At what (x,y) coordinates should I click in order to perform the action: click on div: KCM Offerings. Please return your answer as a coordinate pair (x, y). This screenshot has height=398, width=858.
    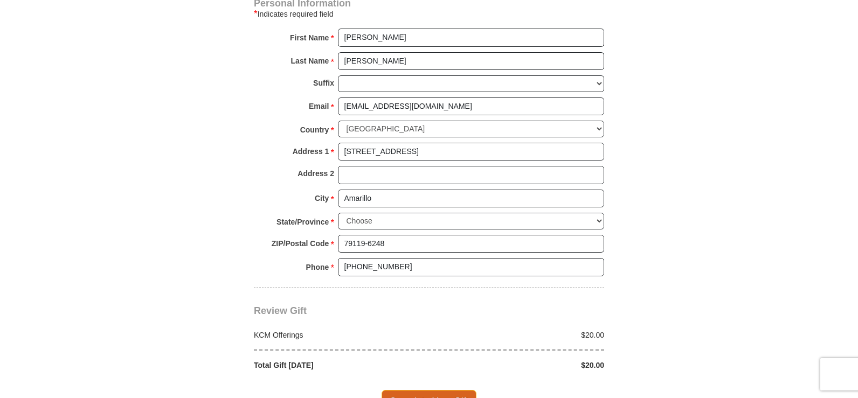
    Looking at the image, I should click on (339, 335).